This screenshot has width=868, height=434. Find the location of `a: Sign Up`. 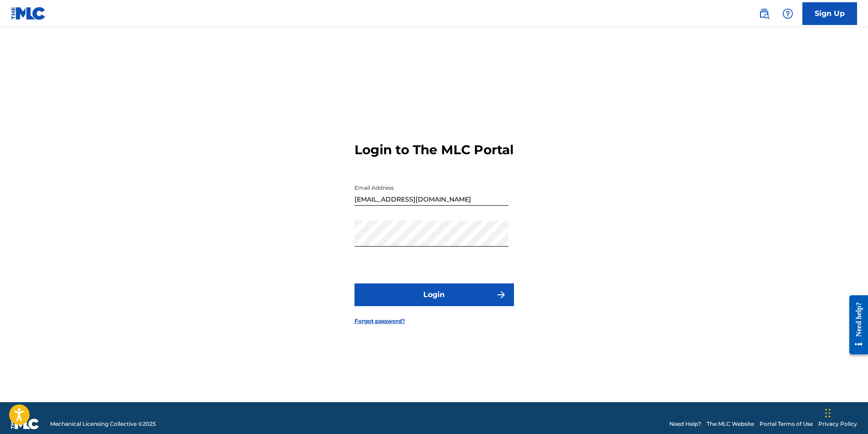

a: Sign Up is located at coordinates (830, 13).